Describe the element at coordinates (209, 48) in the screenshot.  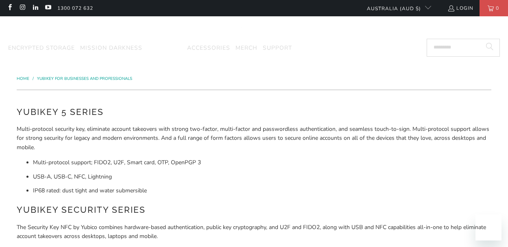
I see `a: Accessories` at that location.